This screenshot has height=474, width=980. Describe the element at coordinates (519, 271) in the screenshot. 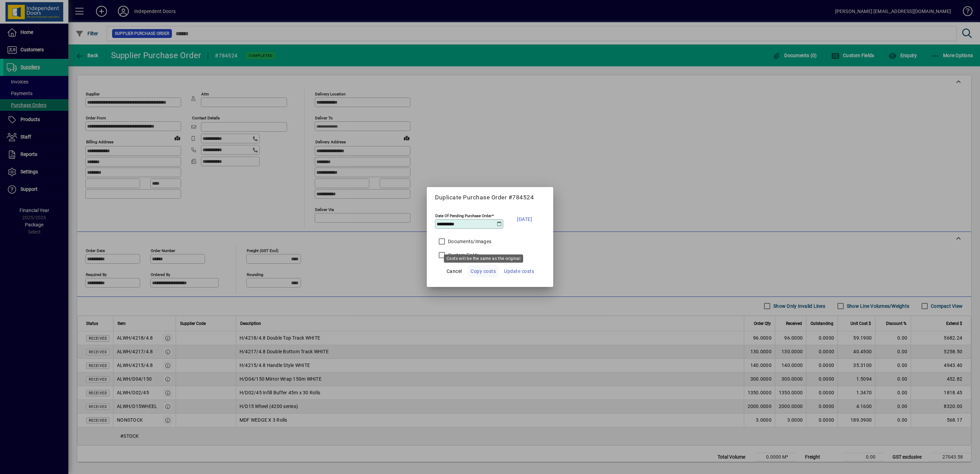

I see `span: Update costs` at that location.